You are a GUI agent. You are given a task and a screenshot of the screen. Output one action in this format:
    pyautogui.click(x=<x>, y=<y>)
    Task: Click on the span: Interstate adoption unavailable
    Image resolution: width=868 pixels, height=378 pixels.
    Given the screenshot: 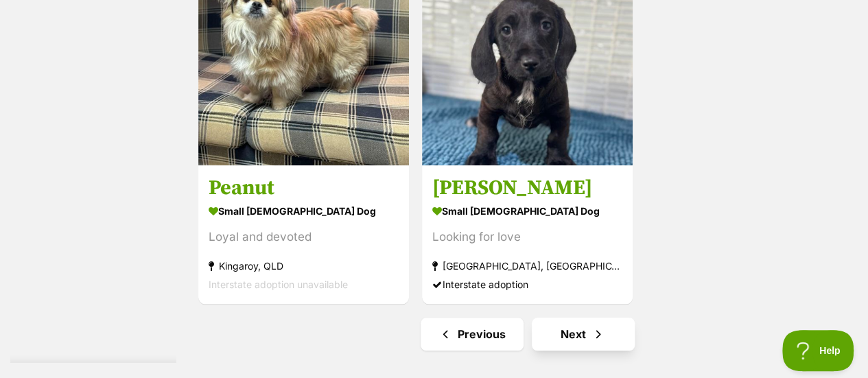 What is the action you would take?
    pyautogui.click(x=278, y=284)
    